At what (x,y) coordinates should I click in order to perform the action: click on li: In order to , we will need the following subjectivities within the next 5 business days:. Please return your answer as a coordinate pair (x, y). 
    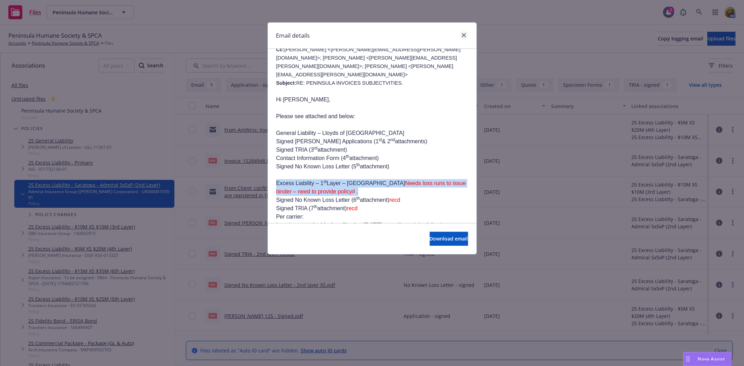
    Looking at the image, I should click on (372, 229).